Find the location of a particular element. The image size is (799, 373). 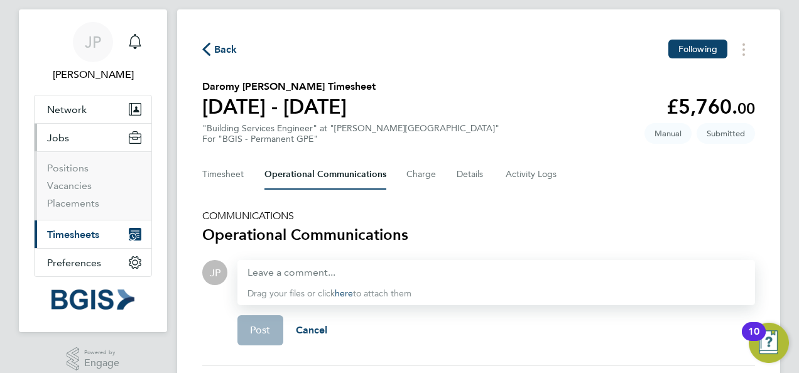

button: Operational Communications is located at coordinates (325, 175).